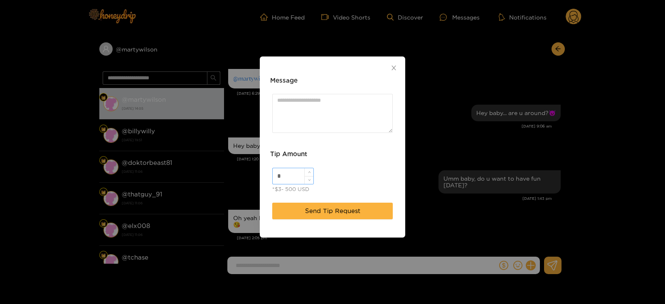 The height and width of the screenshot is (304, 665). I want to click on button: Close, so click(394, 68).